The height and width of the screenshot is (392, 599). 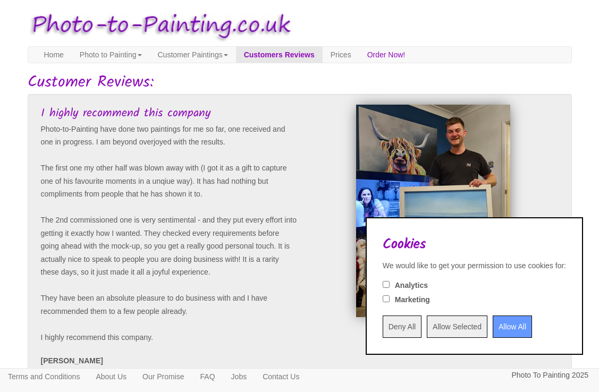 I want to click on input: Allow Selected, so click(x=457, y=327).